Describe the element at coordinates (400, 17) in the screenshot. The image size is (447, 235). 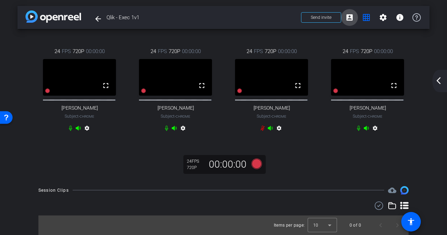
I see `mat-icon: info` at that location.